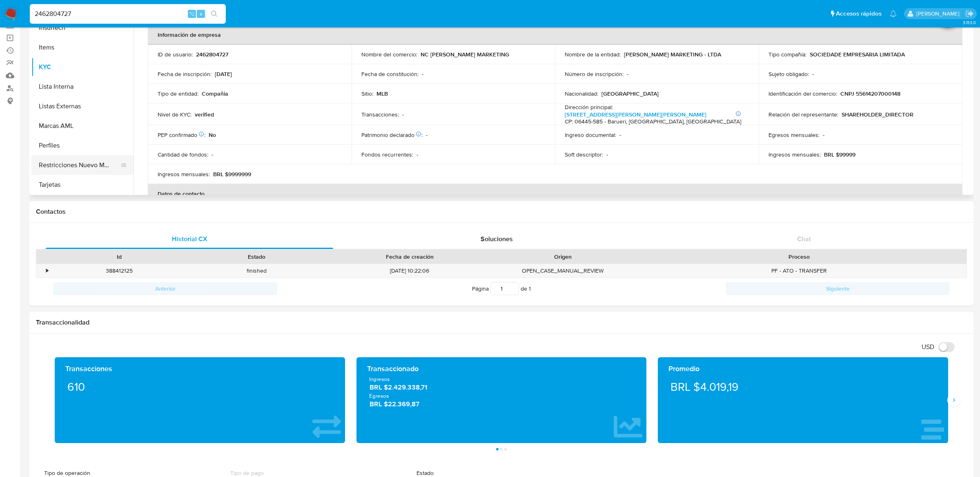 This screenshot has height=477, width=980. Describe the element at coordinates (83, 146) in the screenshot. I see `button: Perfiles` at that location.